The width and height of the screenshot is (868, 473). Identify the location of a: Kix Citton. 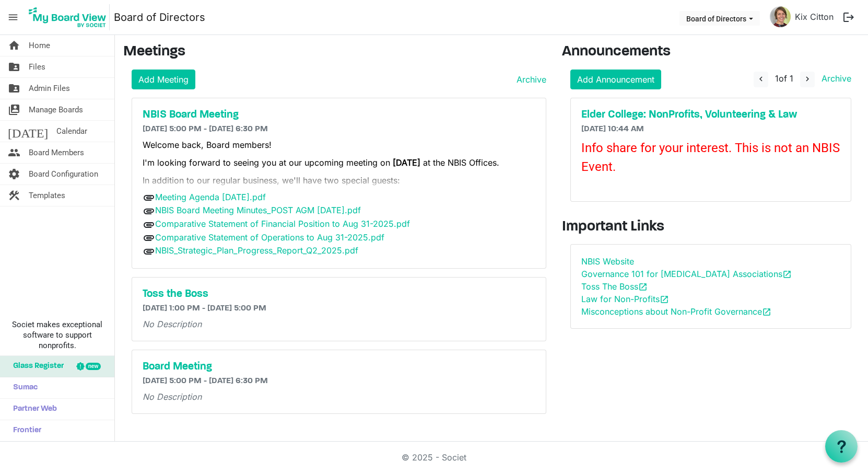
(814, 17).